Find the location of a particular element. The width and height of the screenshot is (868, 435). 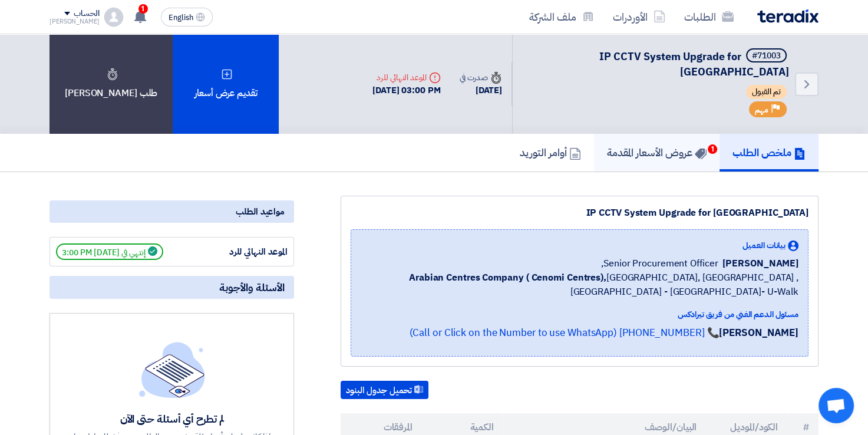

a: ملف الشركة is located at coordinates (561, 16).